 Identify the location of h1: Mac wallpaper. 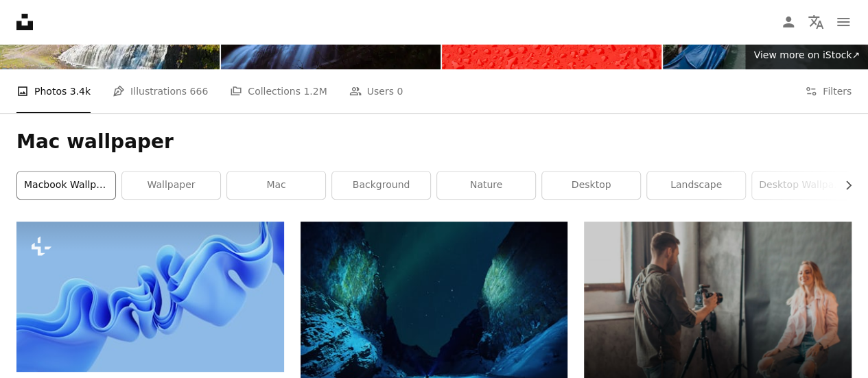
(434, 142).